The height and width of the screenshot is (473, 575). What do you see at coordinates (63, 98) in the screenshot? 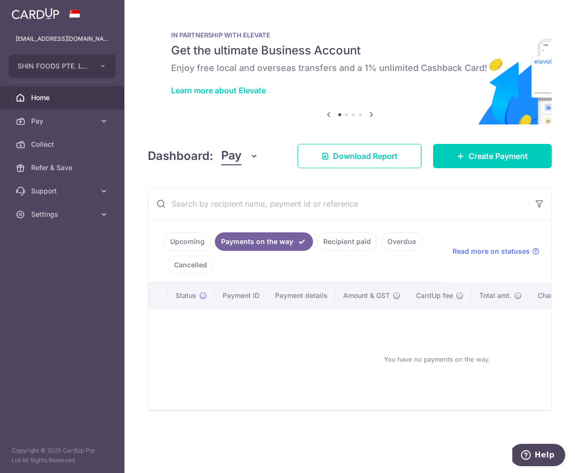
I see `span: Home` at bounding box center [63, 98].